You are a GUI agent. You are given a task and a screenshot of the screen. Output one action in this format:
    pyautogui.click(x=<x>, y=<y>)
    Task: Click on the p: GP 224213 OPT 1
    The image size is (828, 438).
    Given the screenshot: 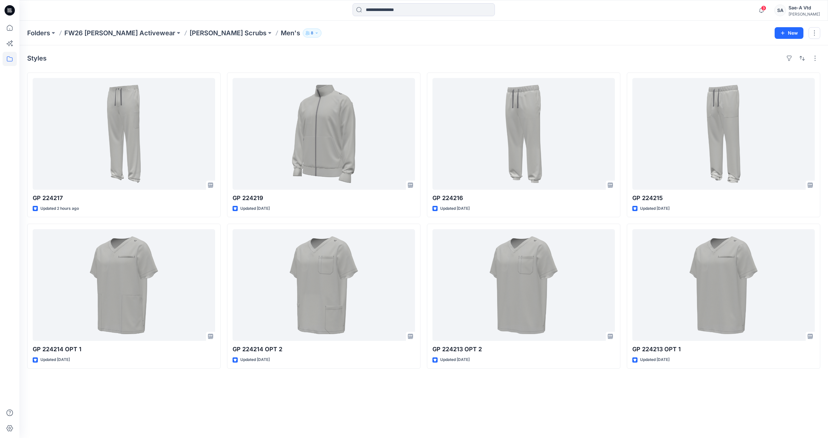 What is the action you would take?
    pyautogui.click(x=723, y=349)
    